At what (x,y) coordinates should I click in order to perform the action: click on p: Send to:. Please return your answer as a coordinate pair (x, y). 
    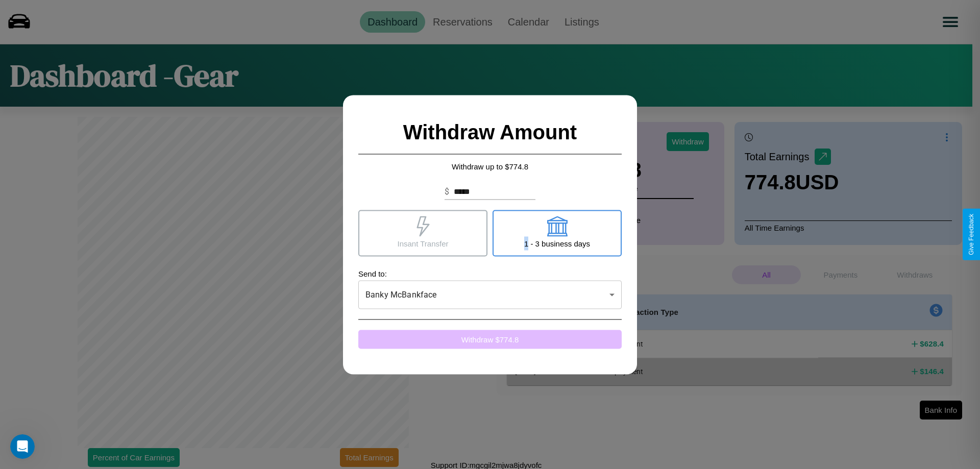
    Looking at the image, I should click on (490, 273).